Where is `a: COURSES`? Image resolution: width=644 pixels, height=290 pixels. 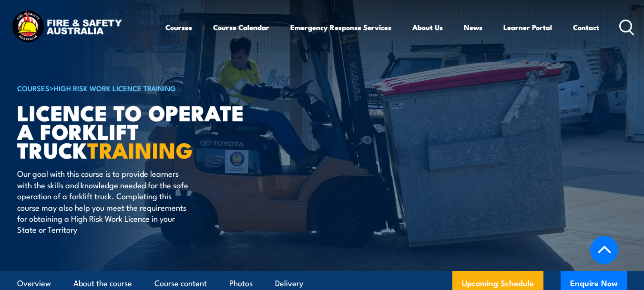 a: COURSES is located at coordinates (33, 88).